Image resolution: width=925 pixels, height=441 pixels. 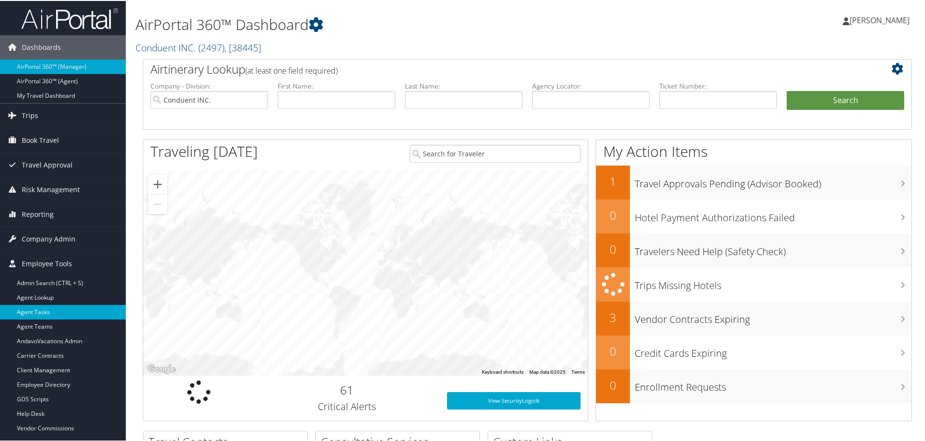 What do you see at coordinates (47, 164) in the screenshot?
I see `span: Travel Approval` at bounding box center [47, 164].